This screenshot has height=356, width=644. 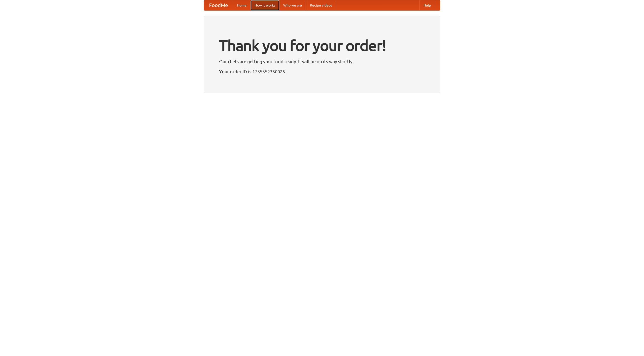 What do you see at coordinates (321, 5) in the screenshot?
I see `a: Recipe videos` at bounding box center [321, 5].